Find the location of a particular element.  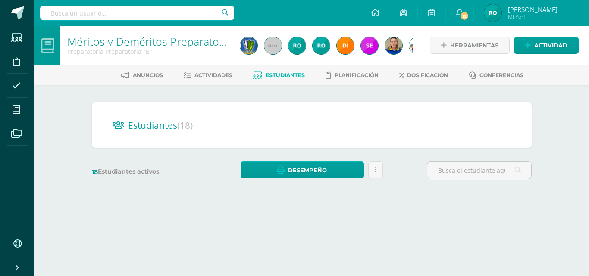

a: Anuncios is located at coordinates (142, 75).